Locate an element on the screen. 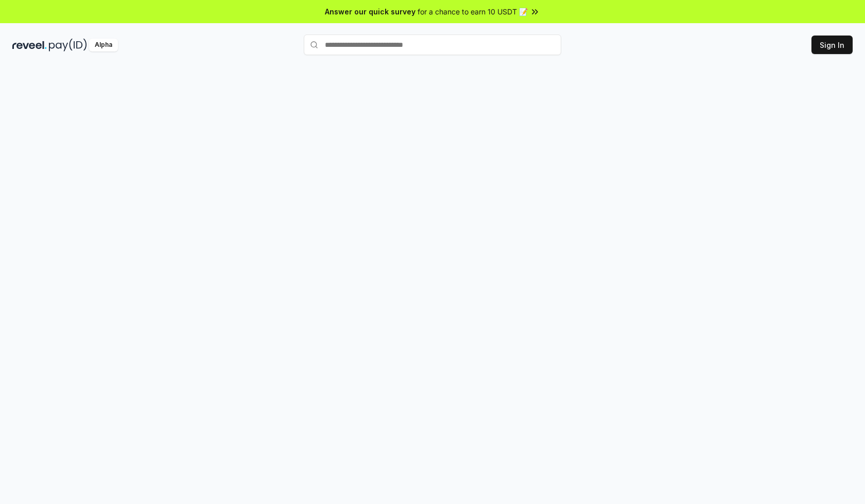 The width and height of the screenshot is (865, 504). span: for a chance to earn 10 USDT 📝 is located at coordinates (473, 11).